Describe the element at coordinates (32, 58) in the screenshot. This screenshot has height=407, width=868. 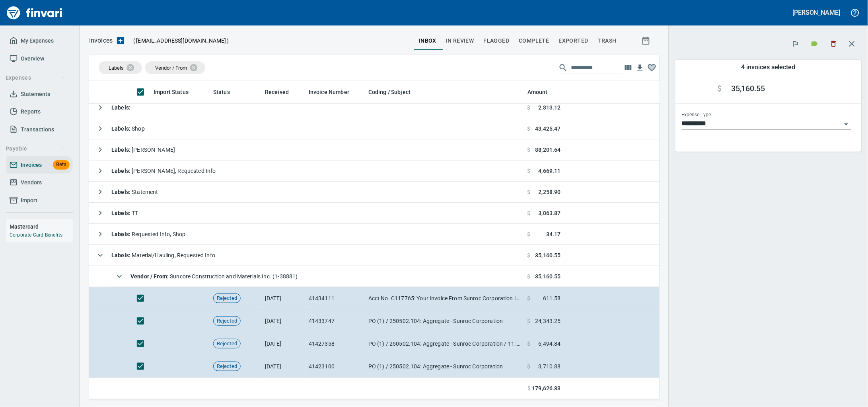
I see `span: Overview` at that location.